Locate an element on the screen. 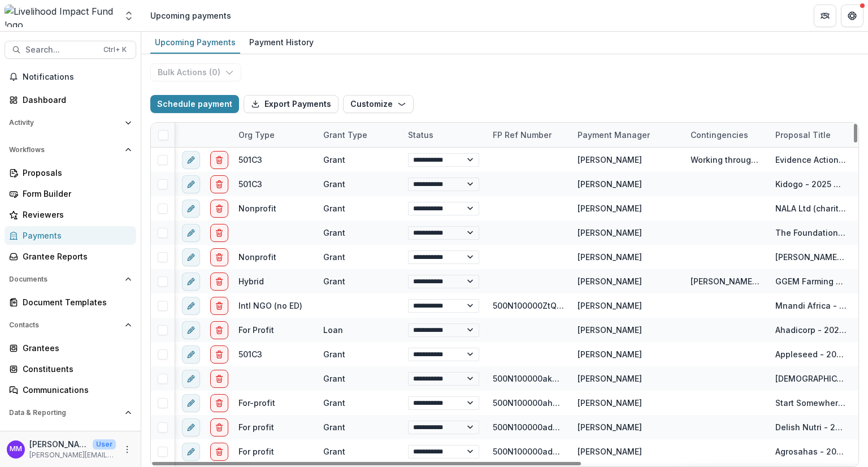 This screenshot has height=467, width=868. div: Grantee Reports is located at coordinates (74, 256).